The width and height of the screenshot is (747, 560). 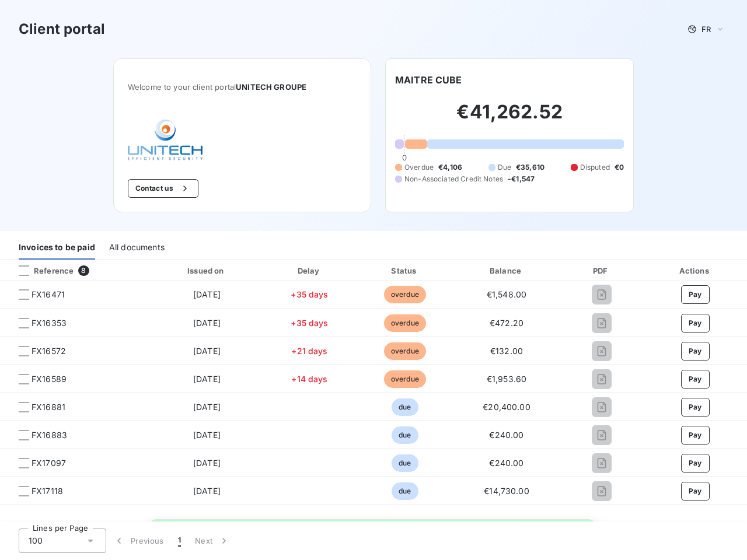 What do you see at coordinates (163, 188) in the screenshot?
I see `button: Contact us` at bounding box center [163, 188].